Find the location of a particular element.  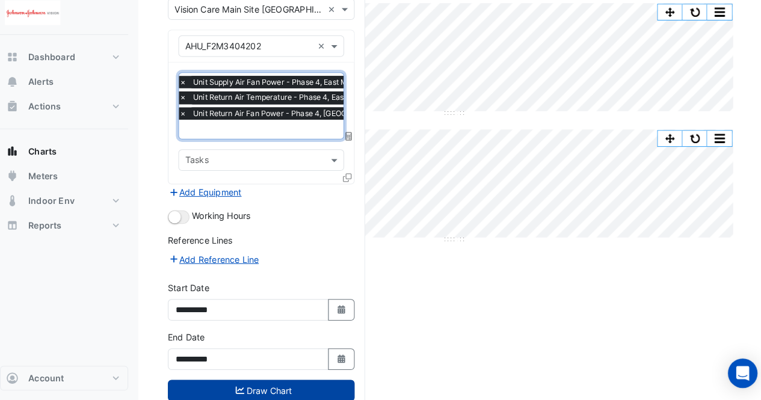

span: Account is located at coordinates (55, 378).